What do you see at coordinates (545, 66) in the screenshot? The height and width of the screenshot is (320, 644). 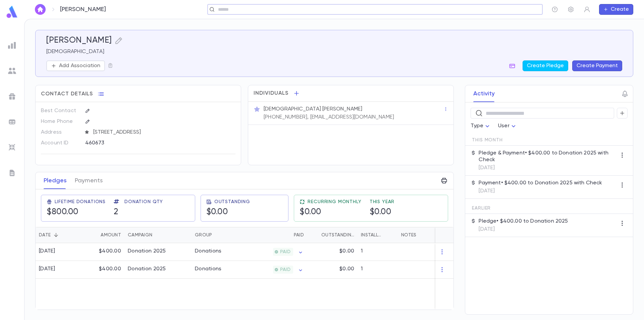 I see `button: Create Pledge` at bounding box center [545, 66].